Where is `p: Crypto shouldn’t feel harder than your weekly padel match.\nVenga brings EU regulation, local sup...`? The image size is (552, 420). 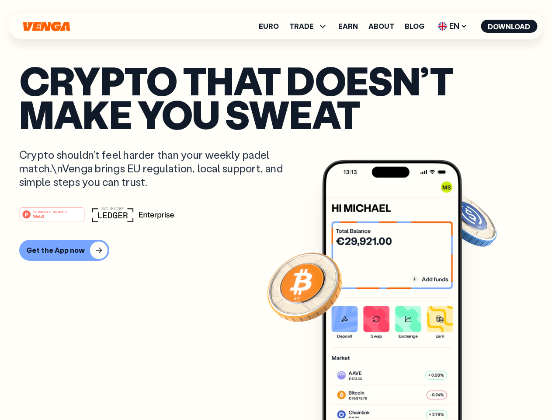 p: Crypto shouldn’t feel harder than your weekly padel match.\nVenga brings EU regulation, local sup... is located at coordinates (157, 168).